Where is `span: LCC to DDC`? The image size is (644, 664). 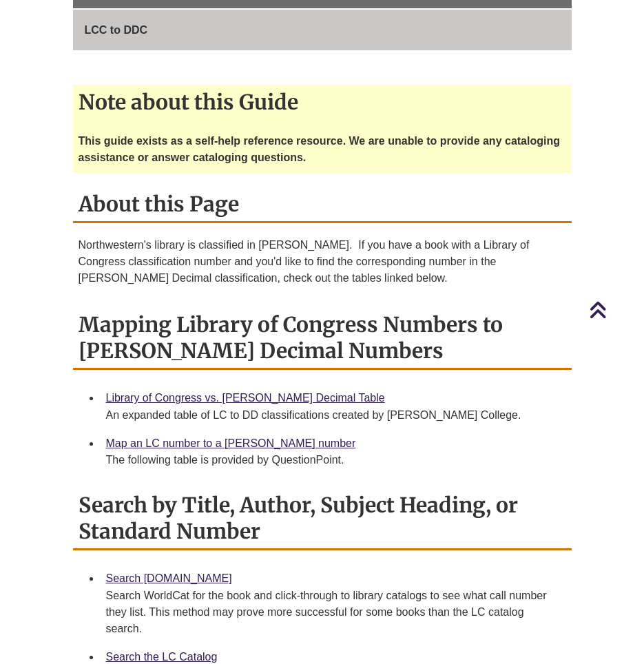
span: LCC to DDC is located at coordinates (117, 30).